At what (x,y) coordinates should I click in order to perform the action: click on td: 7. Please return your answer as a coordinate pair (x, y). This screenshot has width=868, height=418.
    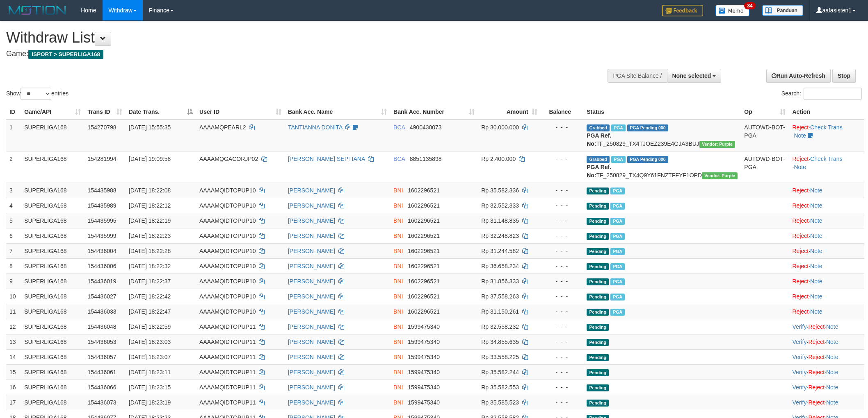
    Looking at the image, I should click on (14, 251).